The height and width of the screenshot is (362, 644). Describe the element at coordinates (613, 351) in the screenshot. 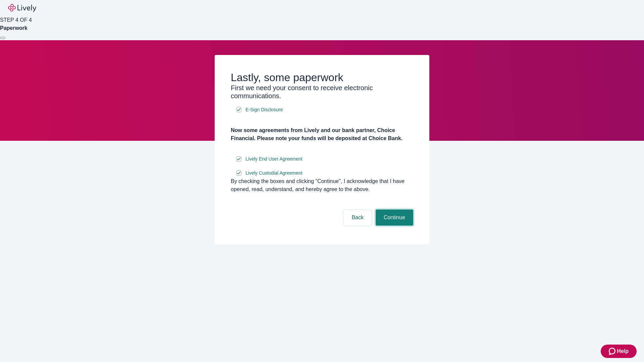

I see `svg: Zendesk support icon` at that location.